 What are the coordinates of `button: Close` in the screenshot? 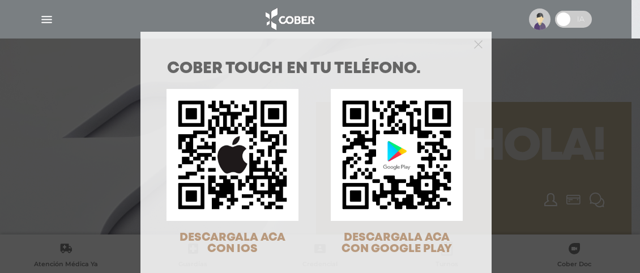 It's located at (478, 44).